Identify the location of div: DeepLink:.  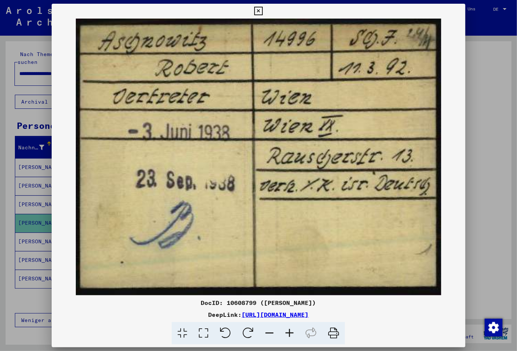
(258, 315).